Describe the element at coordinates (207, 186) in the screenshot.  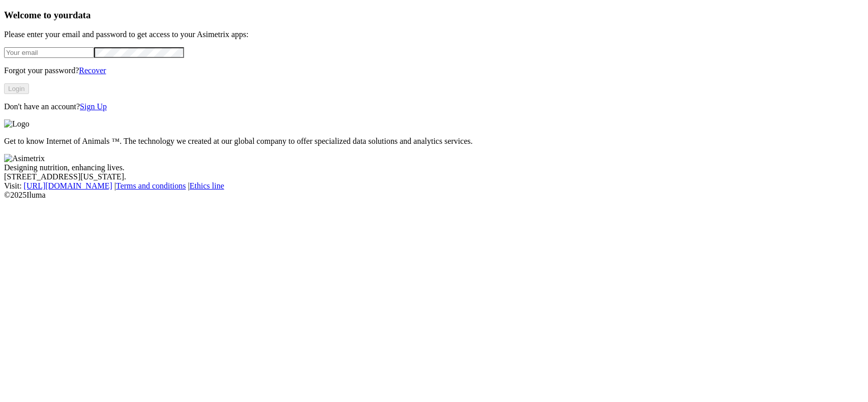
I see `a: Ethics line` at that location.